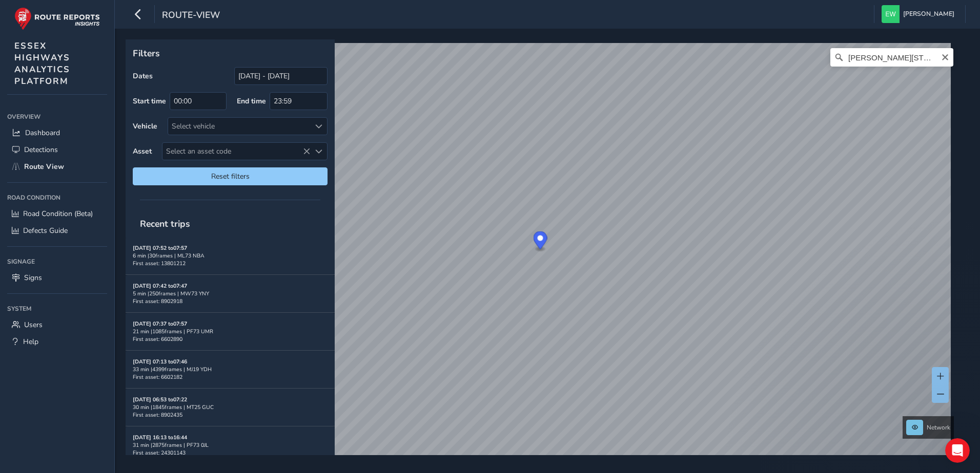 This screenshot has height=473, width=980. I want to click on a: Defects Guide, so click(57, 230).